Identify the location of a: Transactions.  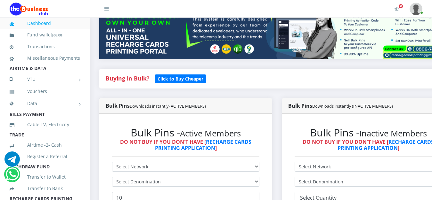
(45, 47).